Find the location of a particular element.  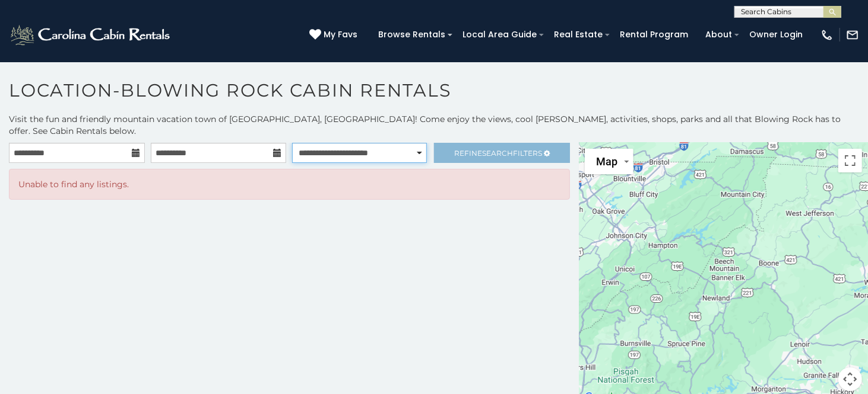

a: Real Estate is located at coordinates (578, 35).